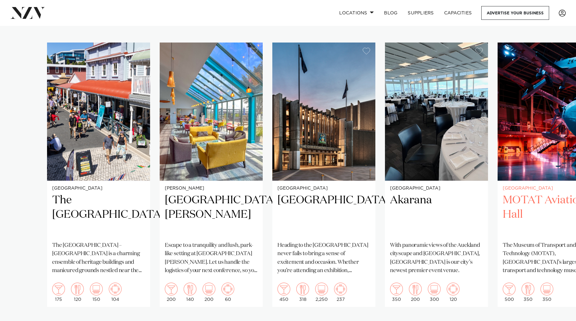  Describe the element at coordinates (515, 13) in the screenshot. I see `a: Advertise your business` at that location.